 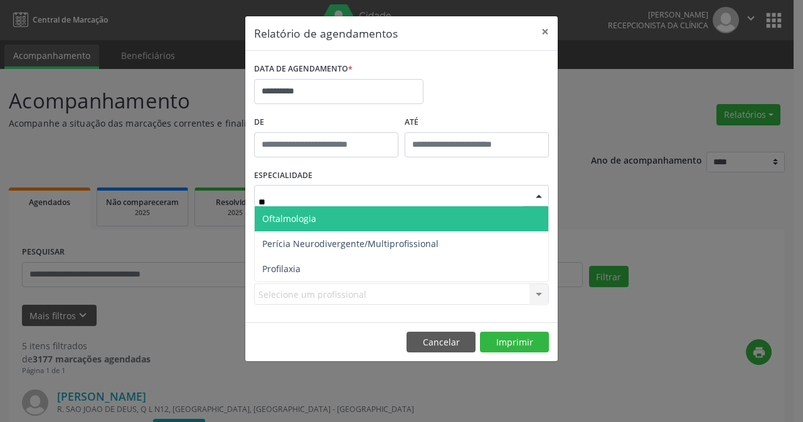 I want to click on label: De, so click(x=326, y=122).